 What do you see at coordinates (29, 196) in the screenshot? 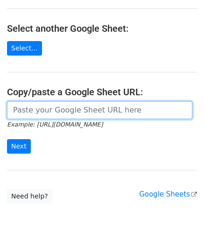
I see `a: Need help?` at bounding box center [29, 196].